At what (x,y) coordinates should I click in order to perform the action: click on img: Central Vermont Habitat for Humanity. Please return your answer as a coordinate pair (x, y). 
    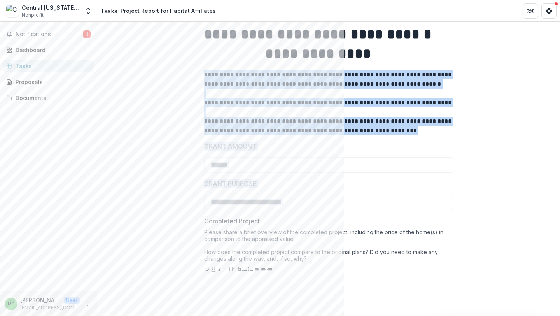
    Looking at the image, I should click on (12, 11).